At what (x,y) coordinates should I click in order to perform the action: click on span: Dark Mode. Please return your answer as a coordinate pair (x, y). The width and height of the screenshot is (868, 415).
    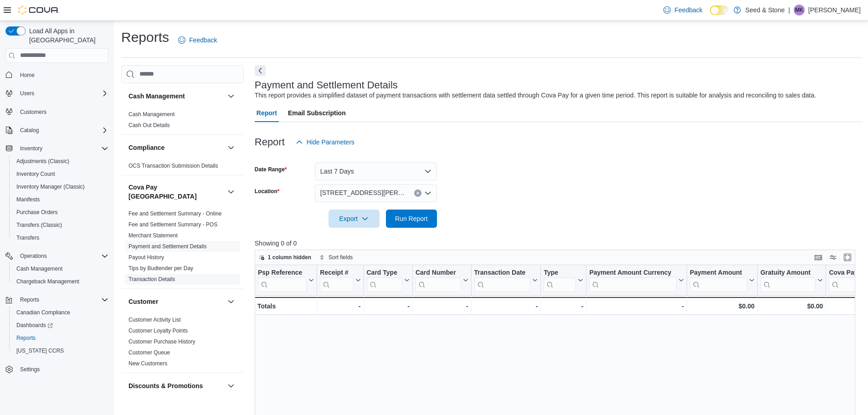
    Looking at the image, I should click on (709, 15).